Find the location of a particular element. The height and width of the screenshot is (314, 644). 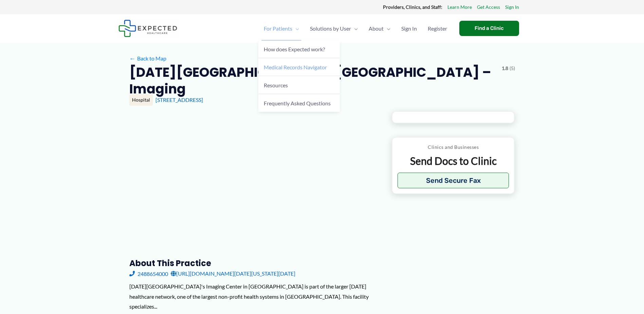

p: Send Docs to Clinic is located at coordinates (453, 161).